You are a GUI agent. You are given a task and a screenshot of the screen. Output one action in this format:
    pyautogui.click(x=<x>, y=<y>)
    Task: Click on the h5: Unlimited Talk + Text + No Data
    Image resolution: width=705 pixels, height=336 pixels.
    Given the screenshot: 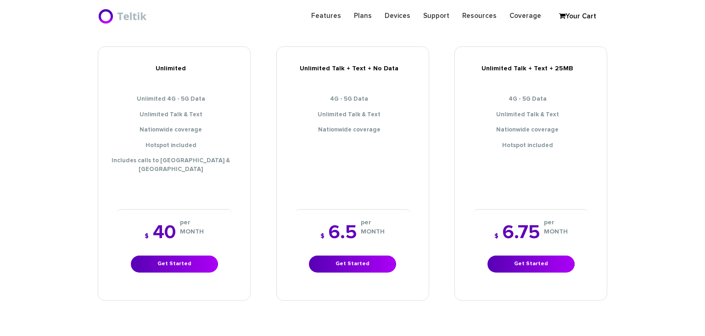 What is the action you would take?
    pyautogui.click(x=352, y=68)
    